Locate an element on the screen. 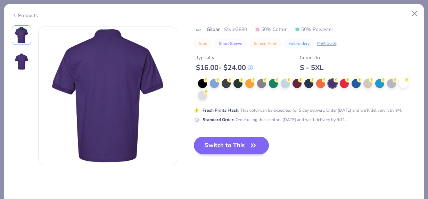 Image resolution: width=428 pixels, height=199 pixels. div: Print Guide is located at coordinates (327, 43).